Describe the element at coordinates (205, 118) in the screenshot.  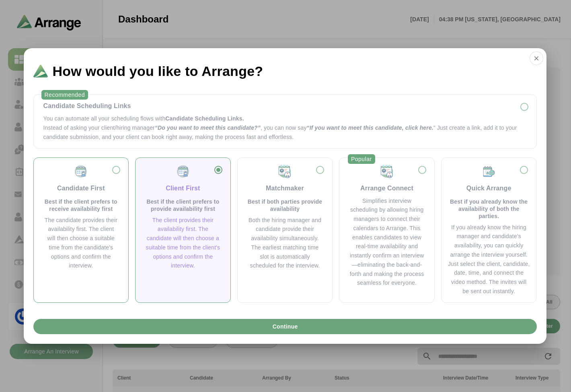
I see `span: Candidate Scheduling Links.` at that location.